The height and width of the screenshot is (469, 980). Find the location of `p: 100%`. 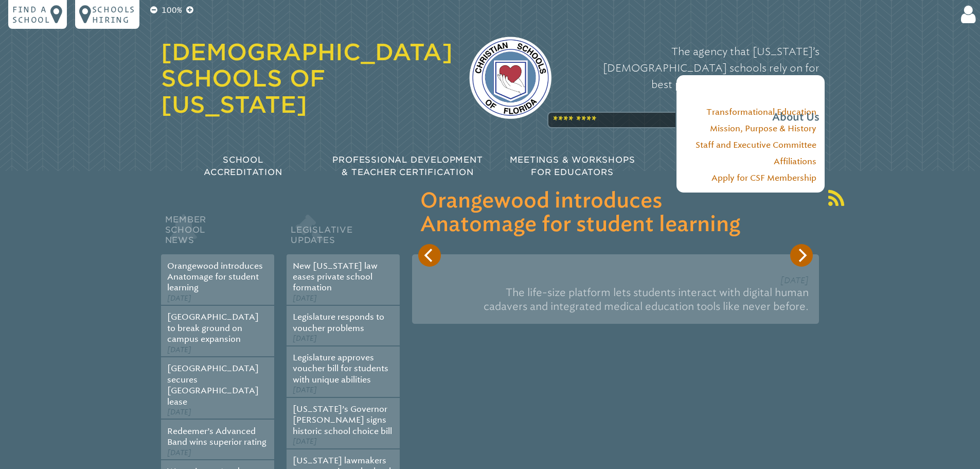

p: 100% is located at coordinates (172, 10).